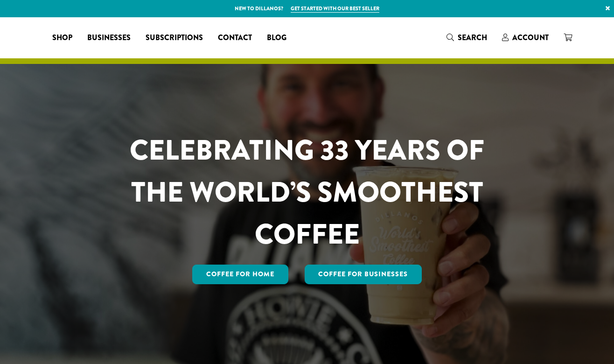 Image resolution: width=614 pixels, height=364 pixels. Describe the element at coordinates (62, 38) in the screenshot. I see `a: Shop` at that location.